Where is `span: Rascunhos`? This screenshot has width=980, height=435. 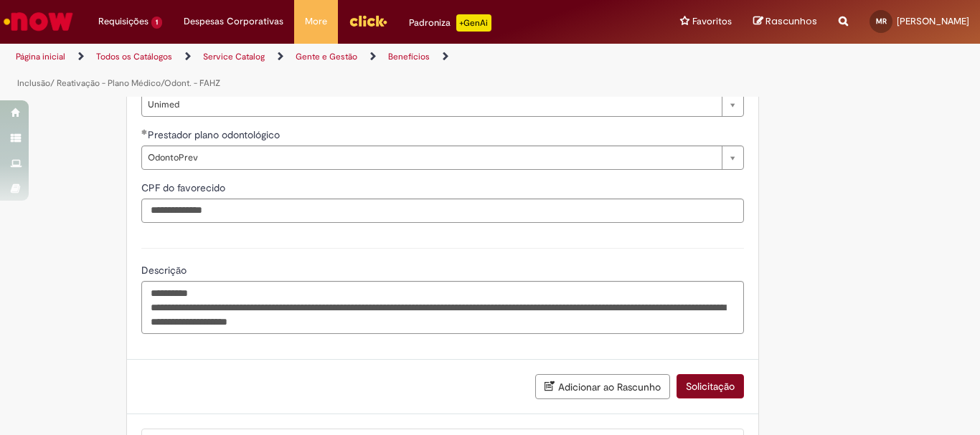
span: Rascunhos is located at coordinates (792, 21).